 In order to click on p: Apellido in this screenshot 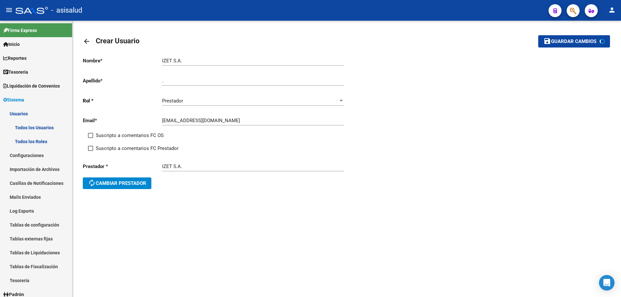, I will do `click(122, 81)`.